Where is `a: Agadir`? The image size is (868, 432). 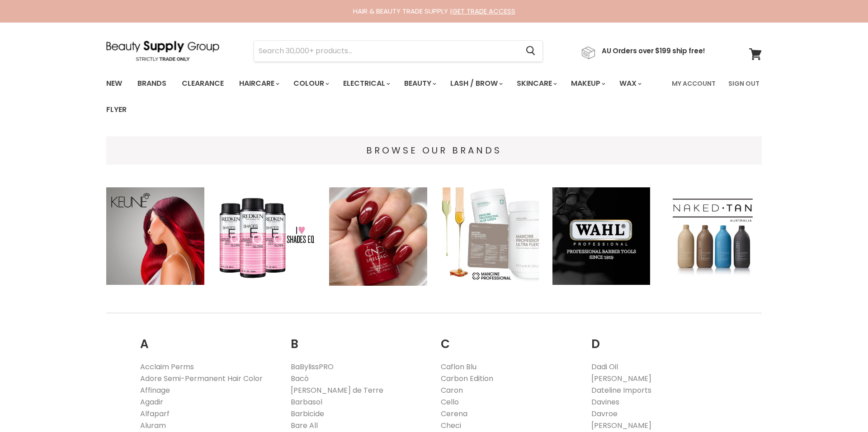 a: Agadir is located at coordinates (152, 402).